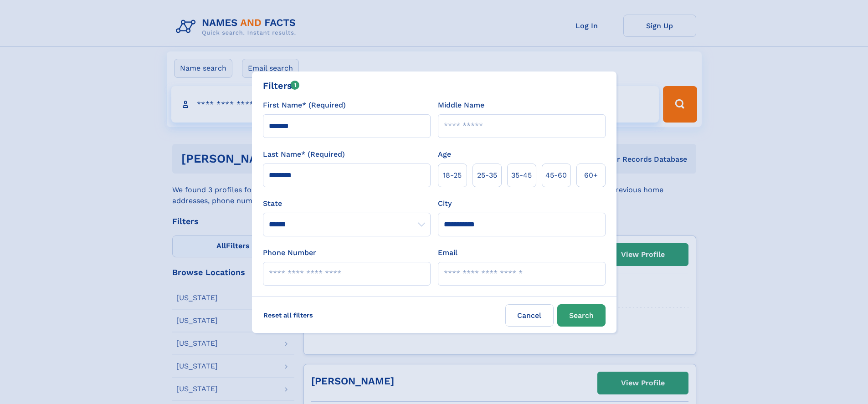  I want to click on label: Cancel, so click(530, 315).